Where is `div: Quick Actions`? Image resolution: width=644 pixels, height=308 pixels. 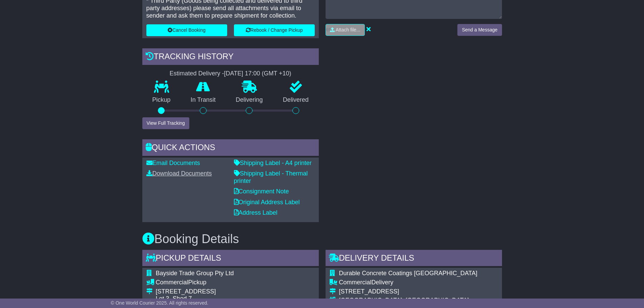 div: Quick Actions is located at coordinates (231, 148).